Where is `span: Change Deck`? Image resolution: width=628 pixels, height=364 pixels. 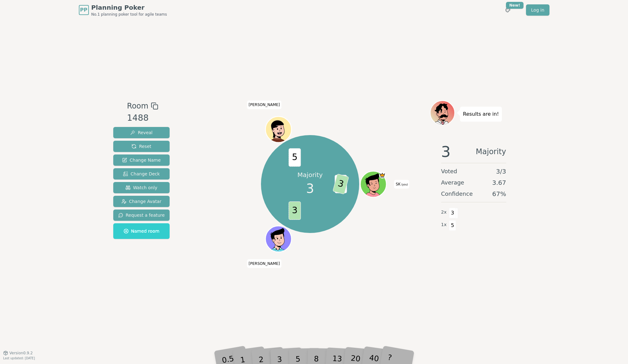 span: Change Deck is located at coordinates (141, 174).